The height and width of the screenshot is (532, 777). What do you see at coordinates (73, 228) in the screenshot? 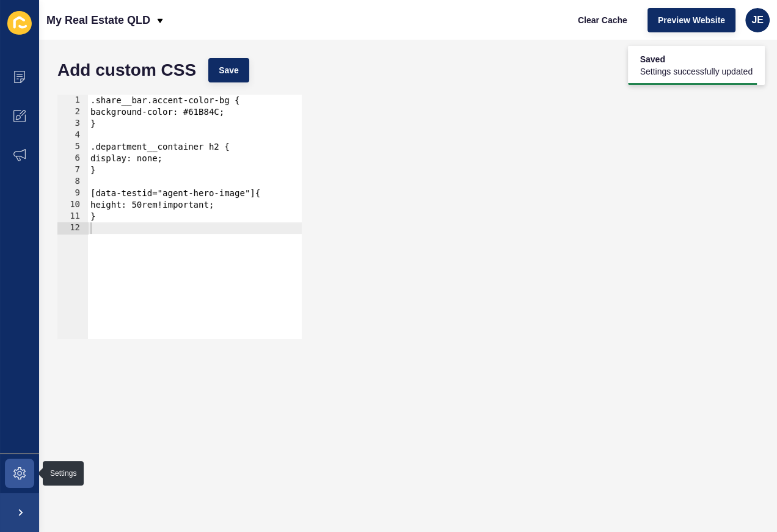
I see `div: 12` at bounding box center [73, 228].